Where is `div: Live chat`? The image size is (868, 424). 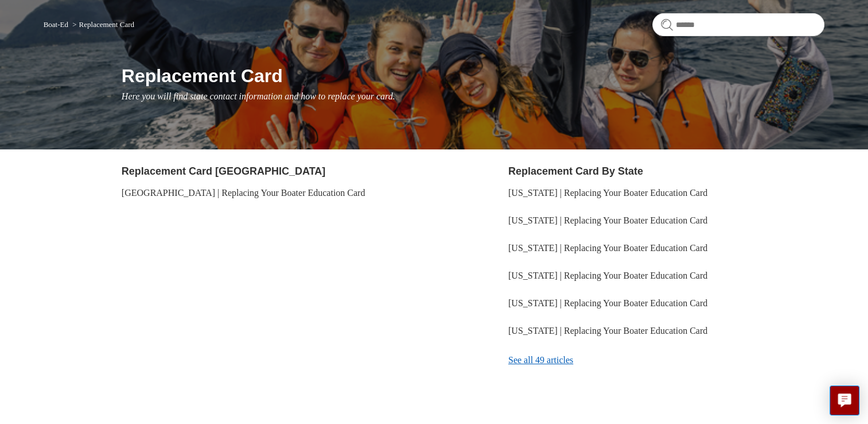 div: Live chat is located at coordinates (845, 400).